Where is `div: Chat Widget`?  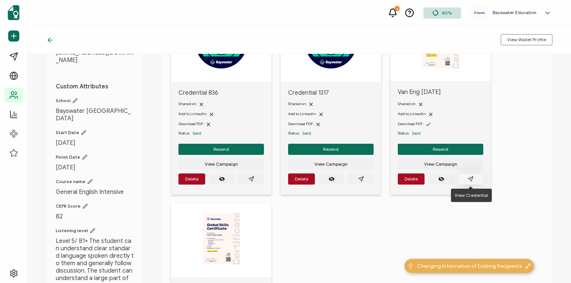
div: Chat Widget is located at coordinates (553, 266).